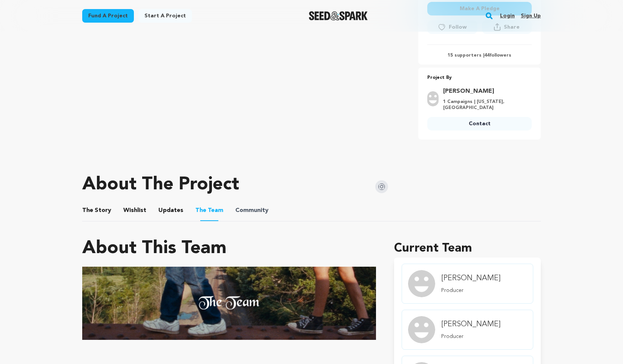 This screenshot has width=623, height=364. Describe the element at coordinates (467, 248) in the screenshot. I see `h1: Current Team` at that location.